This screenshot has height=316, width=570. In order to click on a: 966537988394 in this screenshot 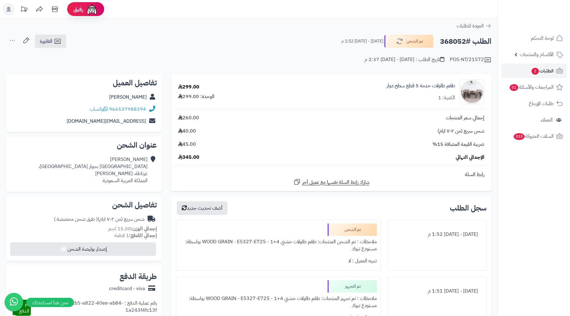, I will do `click(128, 109)`.